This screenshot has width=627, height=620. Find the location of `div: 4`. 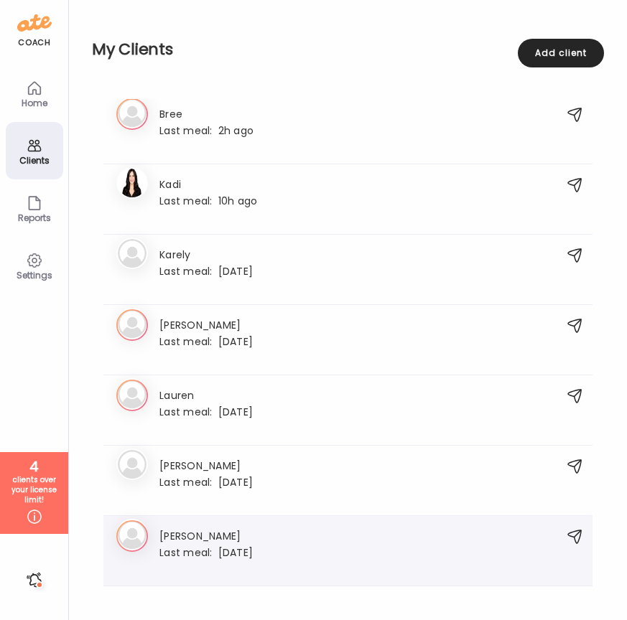

div: 4 is located at coordinates (34, 467).